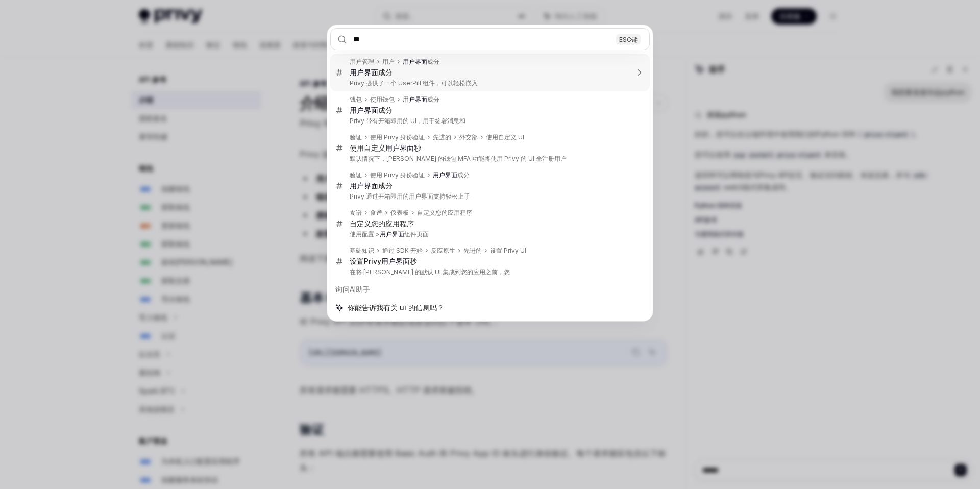 This screenshot has width=980, height=489. I want to click on font: Privy 通过开箱即用的用户界面支持轻松上手, so click(410, 196).